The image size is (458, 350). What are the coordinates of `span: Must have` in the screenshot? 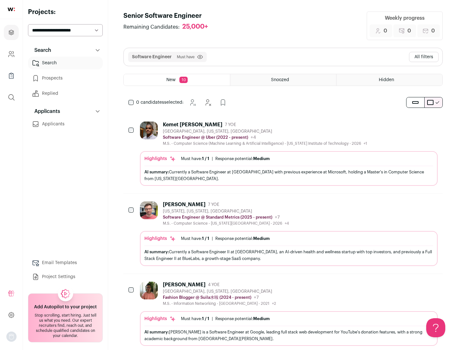 It's located at (186, 57).